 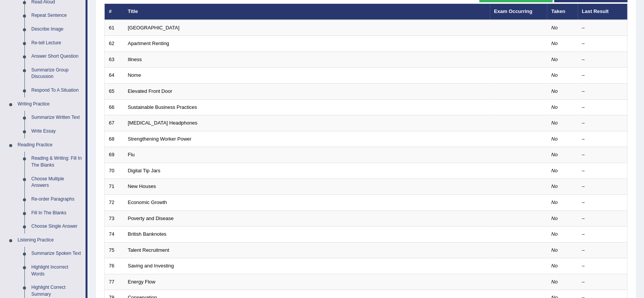 I want to click on a: British Banknotes, so click(x=147, y=234).